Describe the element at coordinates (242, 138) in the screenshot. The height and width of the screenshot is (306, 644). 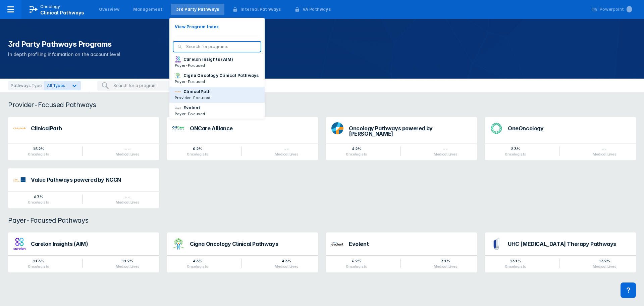
I see `a: ONCare Alliance0.2%Oncologists--Medical Lives` at that location.